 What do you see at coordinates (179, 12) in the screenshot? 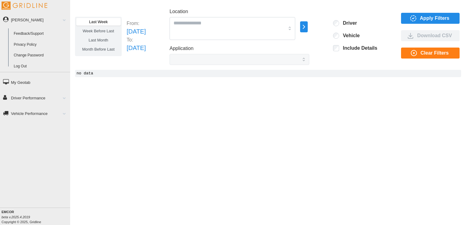
I see `label: Location` at bounding box center [179, 12].